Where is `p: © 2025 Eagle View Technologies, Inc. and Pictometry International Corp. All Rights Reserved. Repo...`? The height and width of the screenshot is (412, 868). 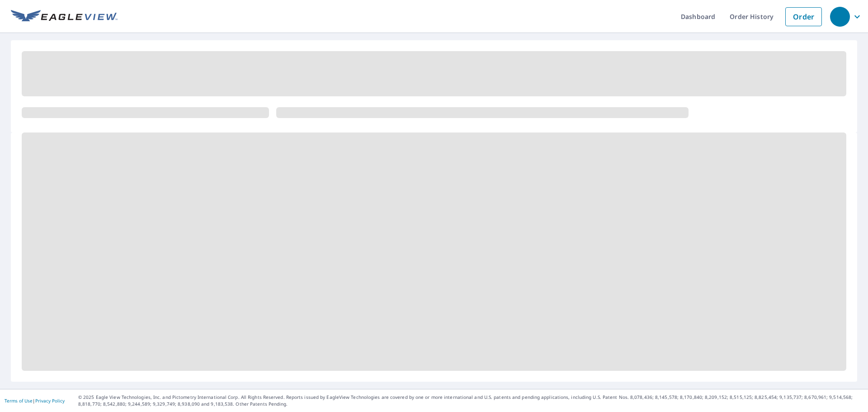 p: © 2025 Eagle View Technologies, Inc. and Pictometry International Corp. All Rights Reserved. Repo... is located at coordinates (470, 401).